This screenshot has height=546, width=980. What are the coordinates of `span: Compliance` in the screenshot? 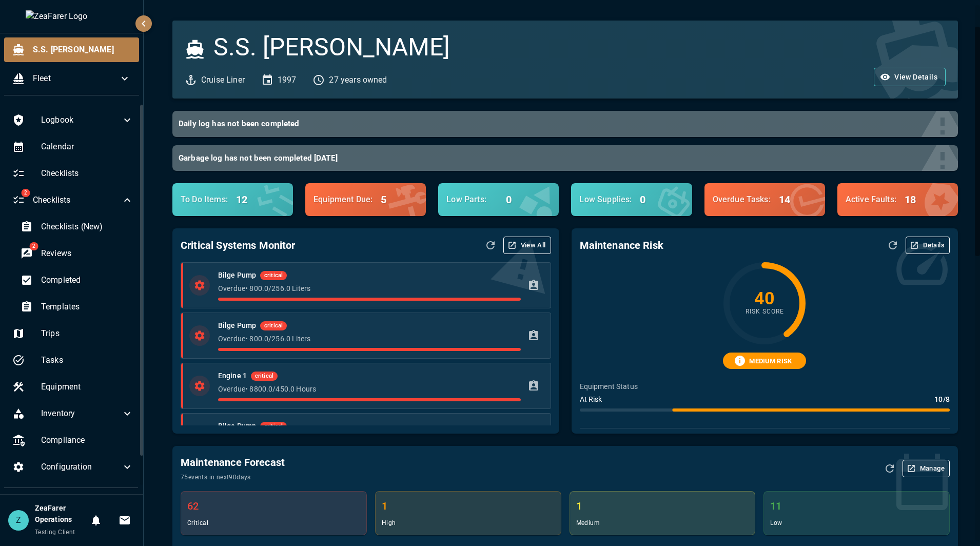 It's located at (87, 441).